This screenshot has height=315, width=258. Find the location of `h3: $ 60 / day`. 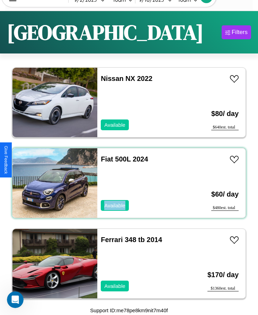

h3: $ 60 / day is located at coordinates (225, 194).